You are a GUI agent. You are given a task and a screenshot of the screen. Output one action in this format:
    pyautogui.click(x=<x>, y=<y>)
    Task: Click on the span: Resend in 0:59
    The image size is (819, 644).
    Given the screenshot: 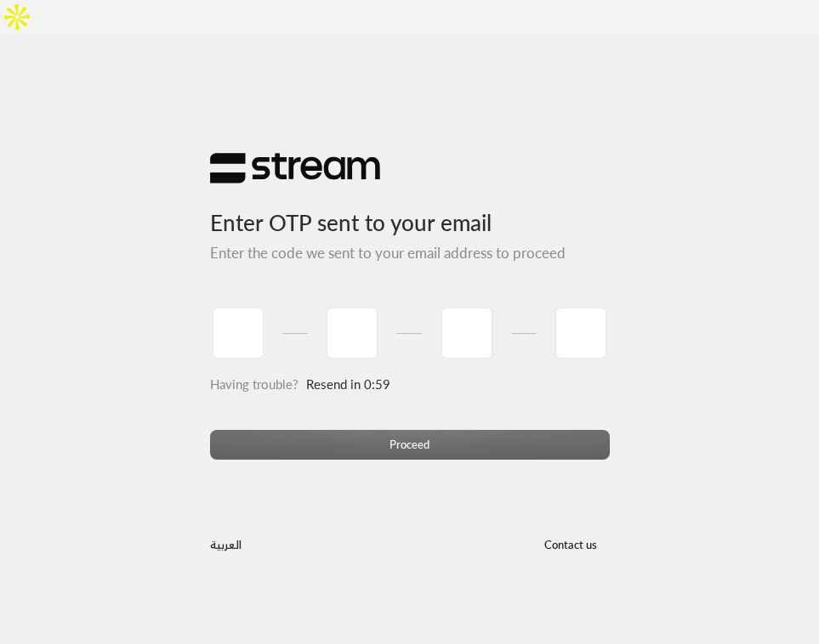 What is the action you would take?
    pyautogui.click(x=348, y=384)
    